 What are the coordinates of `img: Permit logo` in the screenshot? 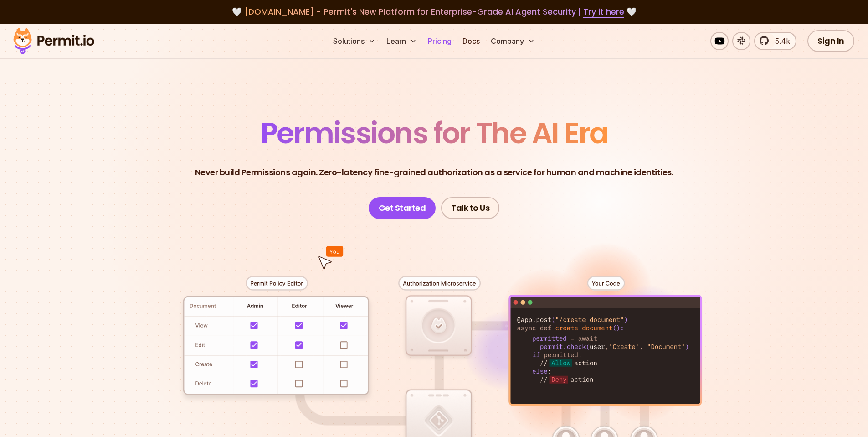 It's located at (54, 41).